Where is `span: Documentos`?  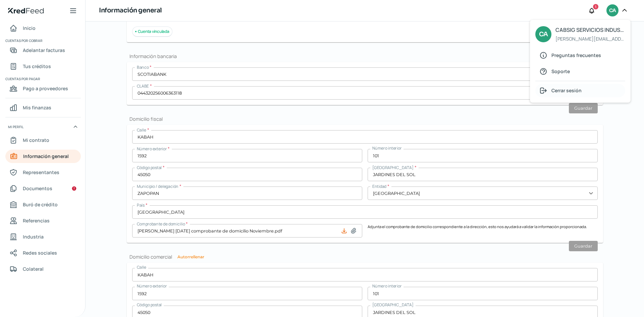 span: Documentos is located at coordinates (38, 188).